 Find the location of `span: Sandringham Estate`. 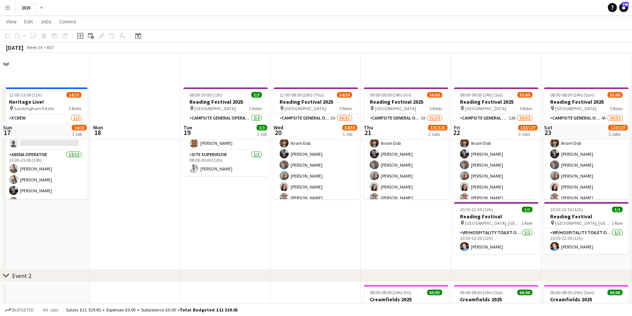

span: Sandringham Estate is located at coordinates (34, 108).